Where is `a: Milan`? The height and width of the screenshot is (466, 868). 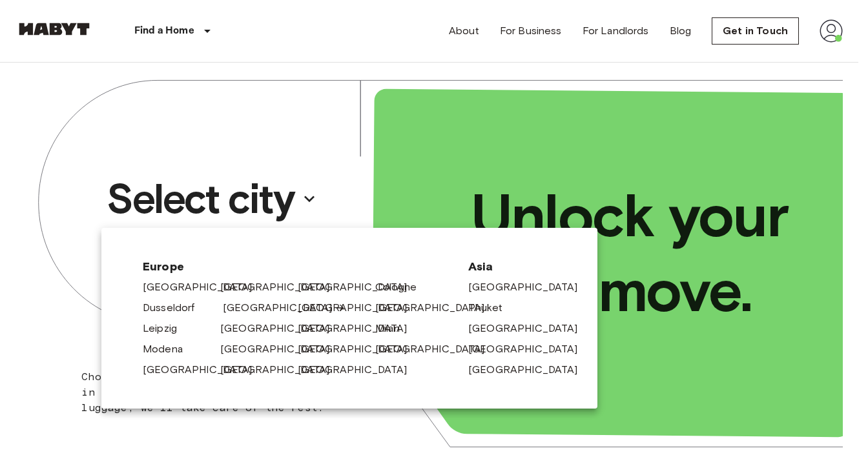 a: Milan is located at coordinates (394, 328).